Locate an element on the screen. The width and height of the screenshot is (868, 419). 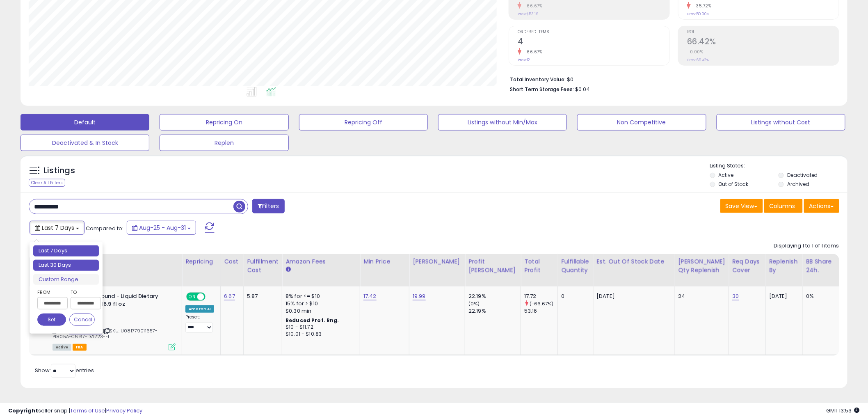
div: 17.72 is located at coordinates (541, 296).